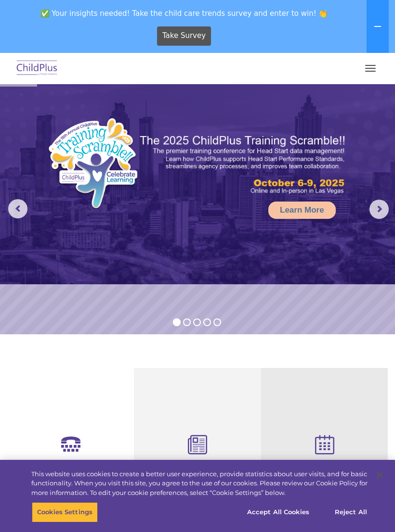  I want to click on a: Learn More, so click(302, 210).